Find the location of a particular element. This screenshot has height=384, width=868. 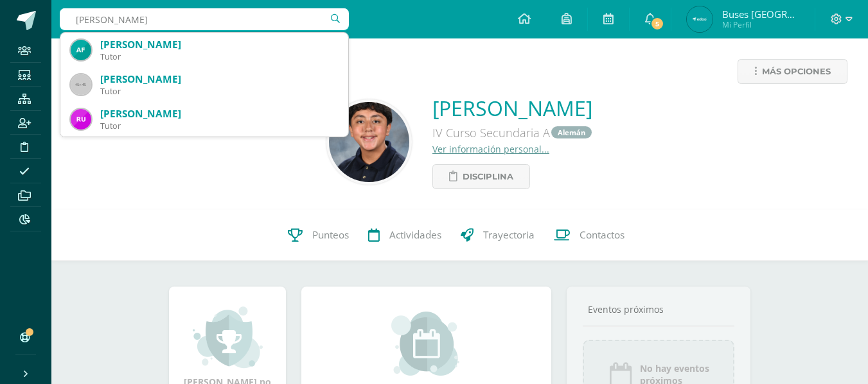

span: Trayectoria is located at coordinates (509, 235).